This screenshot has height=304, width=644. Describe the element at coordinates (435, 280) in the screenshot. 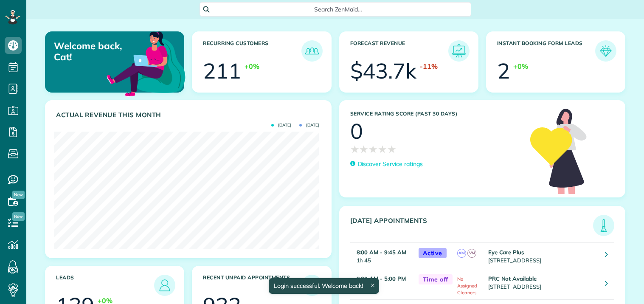

I see `span: Time off` at that location.